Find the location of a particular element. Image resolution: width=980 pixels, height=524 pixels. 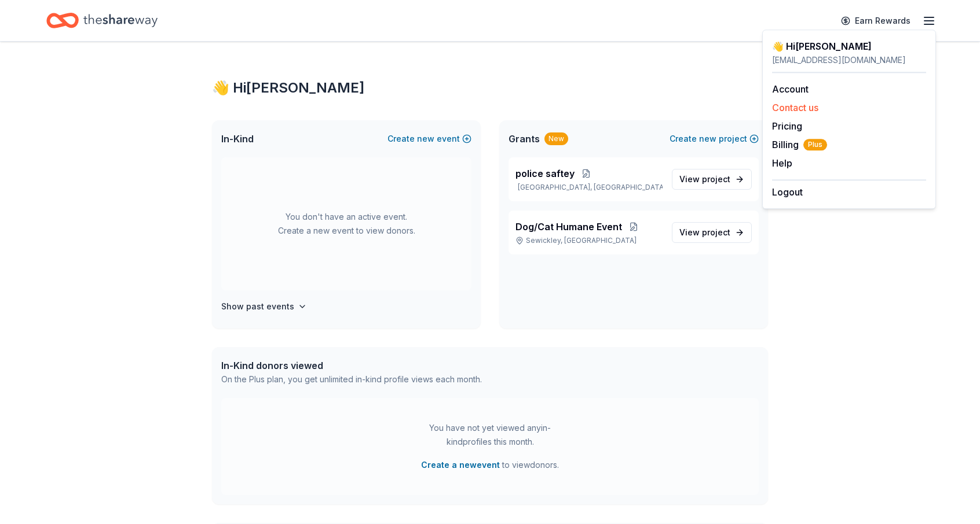

span: Plus is located at coordinates (814, 145).